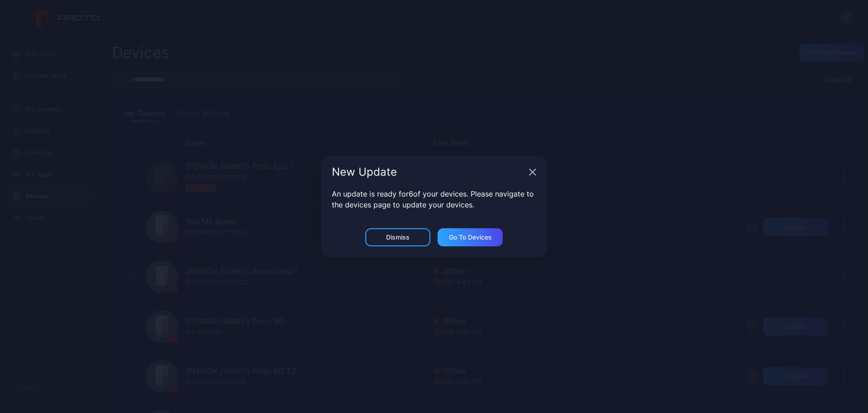  Describe the element at coordinates (470, 237) in the screenshot. I see `button: Go to devices` at that location.